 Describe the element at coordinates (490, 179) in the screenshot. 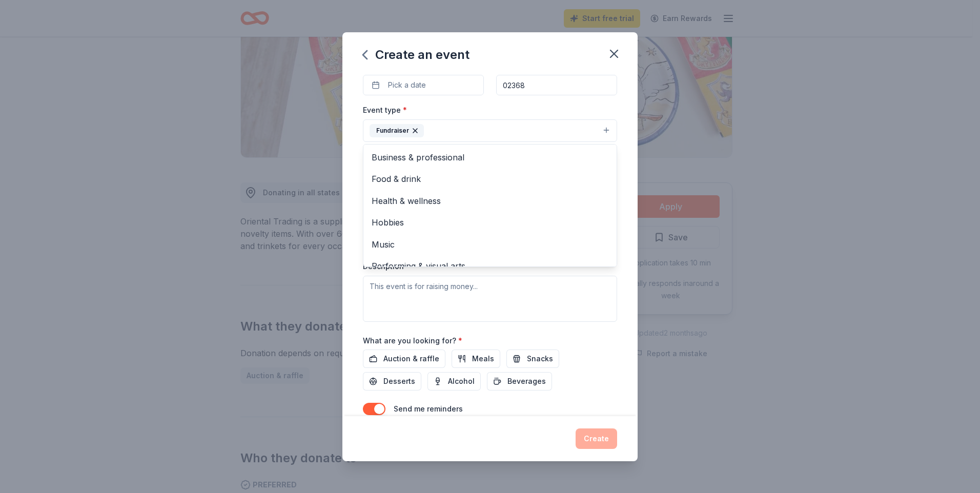

I see `span: Food & drink` at that location.